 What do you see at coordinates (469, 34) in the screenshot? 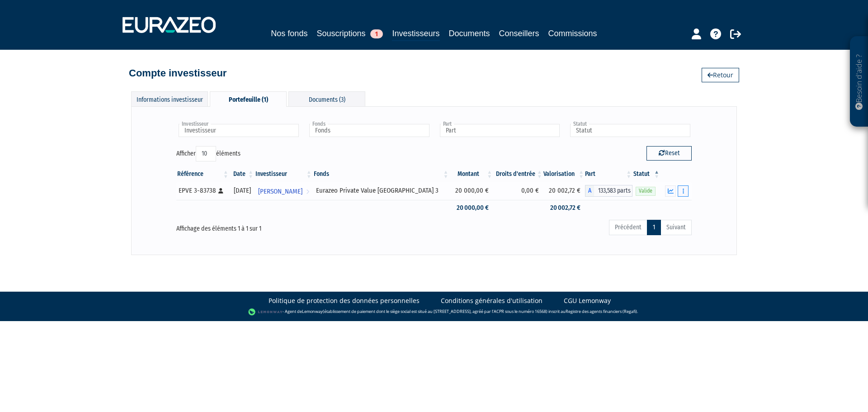
I see `a: Documents` at bounding box center [469, 34].